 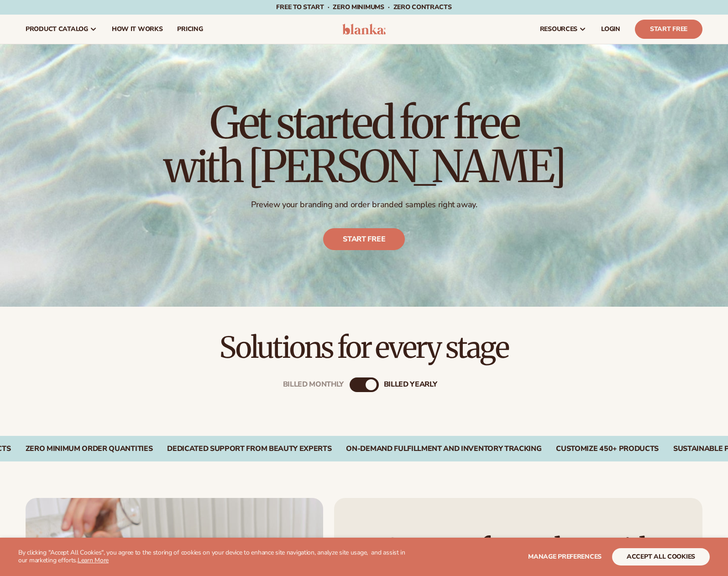 I want to click on a: Start free, so click(x=364, y=239).